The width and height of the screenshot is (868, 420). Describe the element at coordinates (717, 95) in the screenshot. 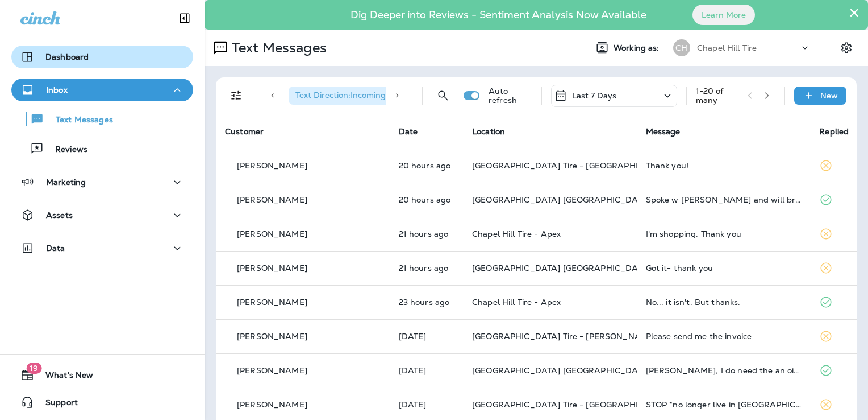

I see `div: 1 - 20 of many` at that location.